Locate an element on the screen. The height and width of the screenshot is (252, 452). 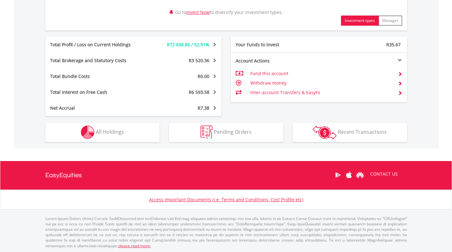
img: transactions-zar-wht.png is located at coordinates (324, 133).